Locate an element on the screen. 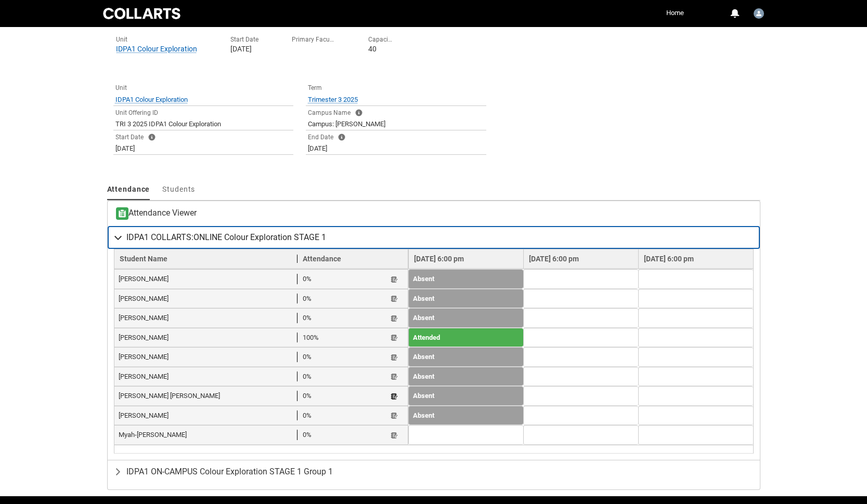  span: 100% is located at coordinates (310, 338).